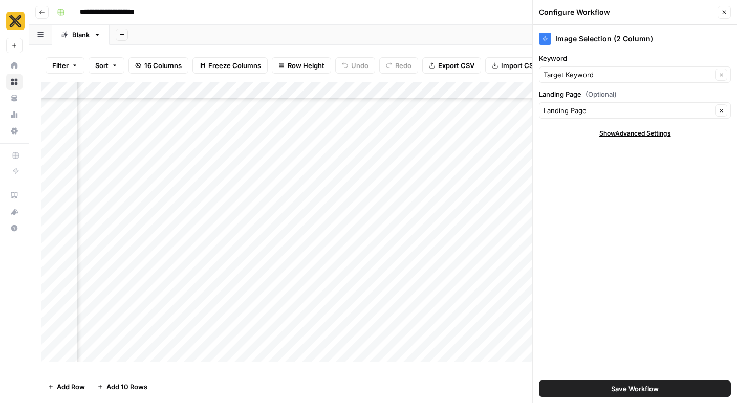 The image size is (737, 403). I want to click on input: Target Keyword, so click(627, 75).